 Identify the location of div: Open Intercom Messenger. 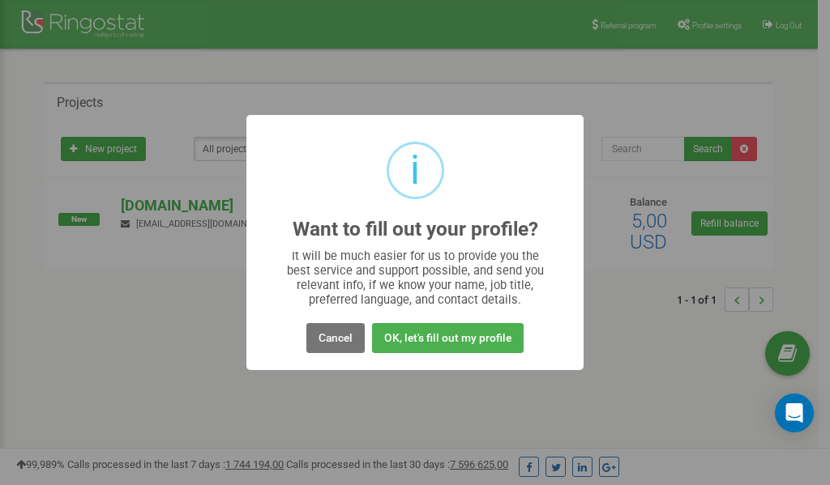
(794, 413).